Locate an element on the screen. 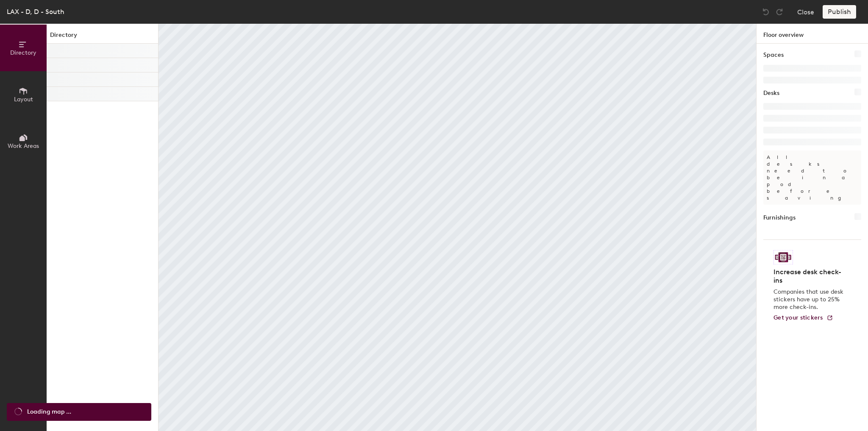 The height and width of the screenshot is (431, 868). h1: Floor overview is located at coordinates (812, 33).